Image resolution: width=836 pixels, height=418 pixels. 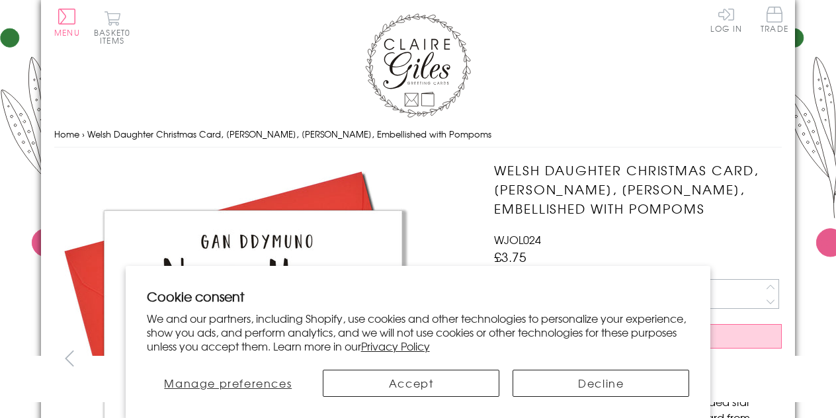 What do you see at coordinates (510, 257) in the screenshot?
I see `span: £3.75` at bounding box center [510, 257].